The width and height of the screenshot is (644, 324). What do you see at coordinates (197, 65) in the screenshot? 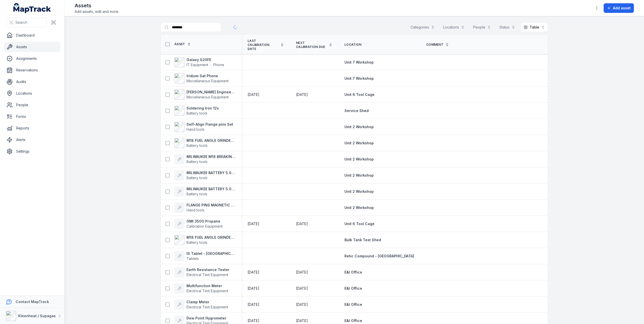
I see `span: IT Equipment` at bounding box center [197, 65].